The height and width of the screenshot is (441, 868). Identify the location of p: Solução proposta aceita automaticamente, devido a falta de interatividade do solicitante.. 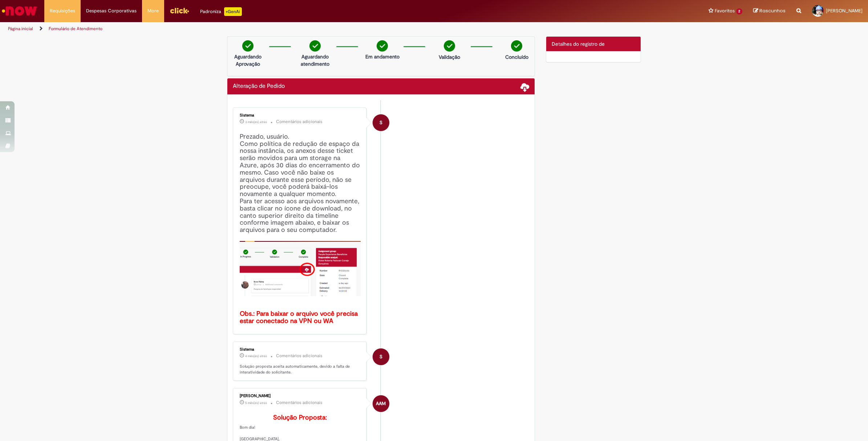
(300, 369).